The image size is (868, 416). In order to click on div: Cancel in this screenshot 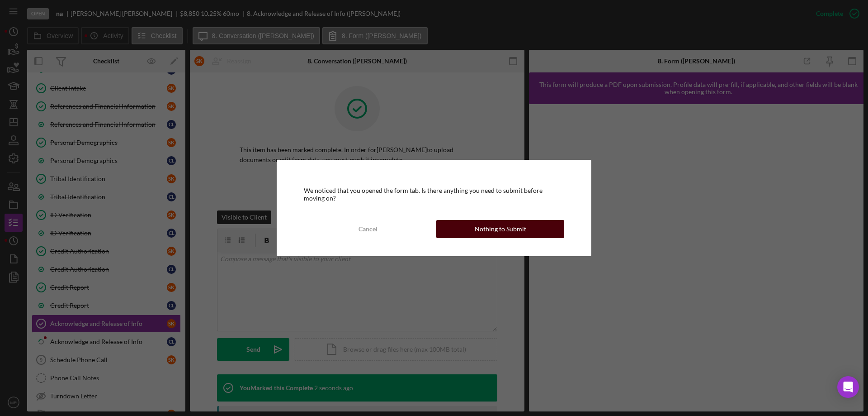, I will do `click(368, 229)`.